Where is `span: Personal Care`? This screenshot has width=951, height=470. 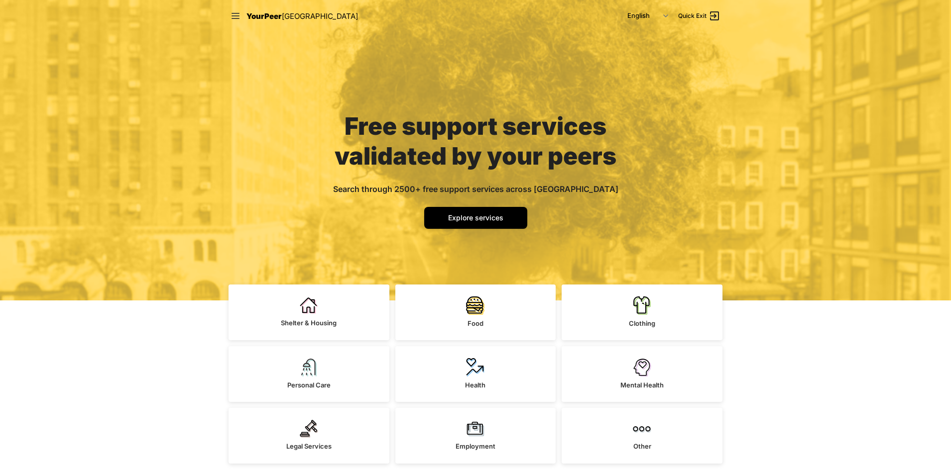
span: Personal Care is located at coordinates (309, 385).